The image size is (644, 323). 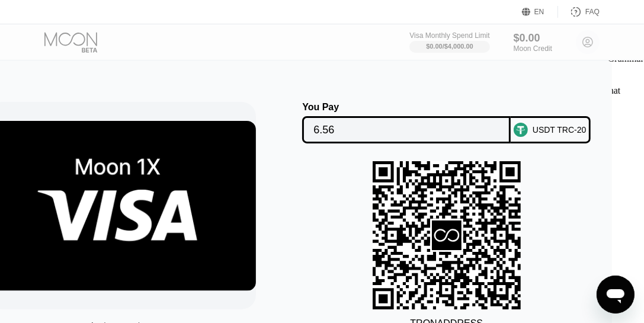 I want to click on div: You PayUSDT TRC-20, so click(x=446, y=123).